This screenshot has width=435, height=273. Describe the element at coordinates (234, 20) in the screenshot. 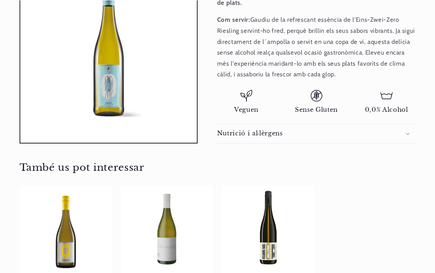

I see `strong: Com servir:` at that location.